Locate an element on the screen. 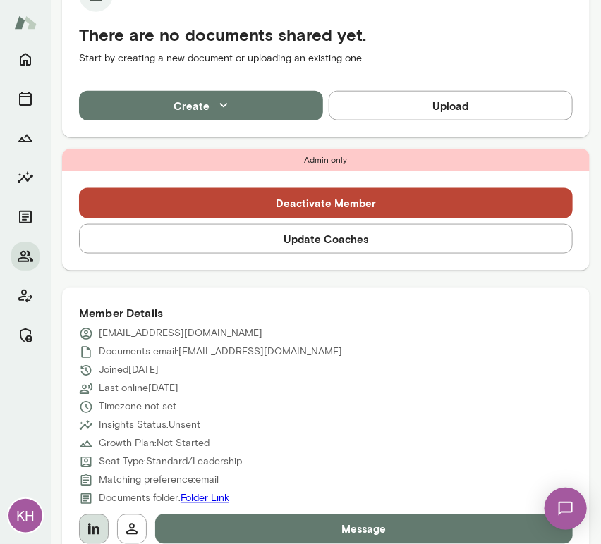 This screenshot has width=601, height=544. button: Documents is located at coordinates (25, 217).